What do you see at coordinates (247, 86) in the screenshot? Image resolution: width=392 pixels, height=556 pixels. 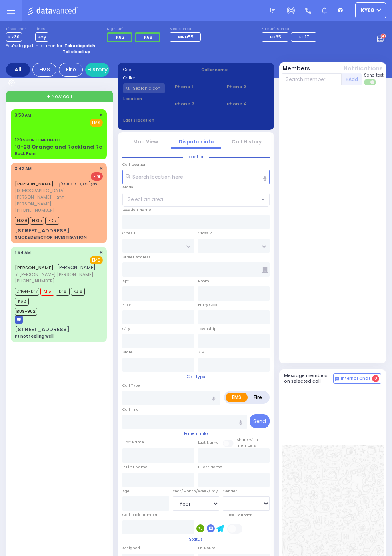 I see `span: Phone 3` at bounding box center [247, 86].